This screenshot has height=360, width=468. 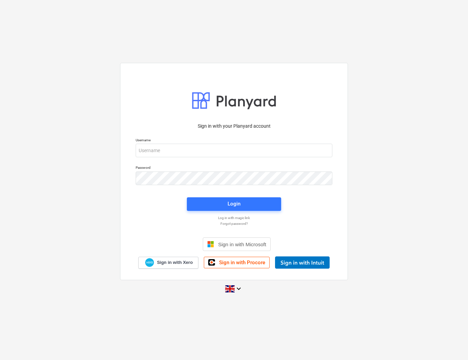 What do you see at coordinates (234, 223) in the screenshot?
I see `a: Forgot password?` at bounding box center [234, 223].